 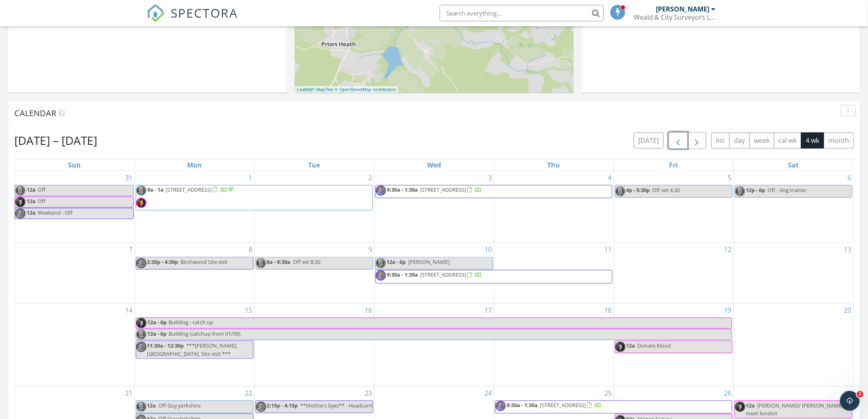 What do you see at coordinates (794, 165) in the screenshot?
I see `a: Saturday` at bounding box center [794, 165].